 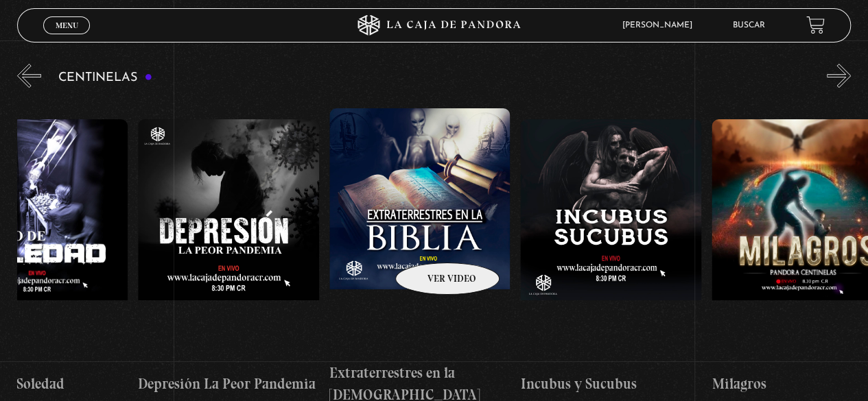 What do you see at coordinates (66, 25) in the screenshot?
I see `span: Menu` at bounding box center [66, 25].